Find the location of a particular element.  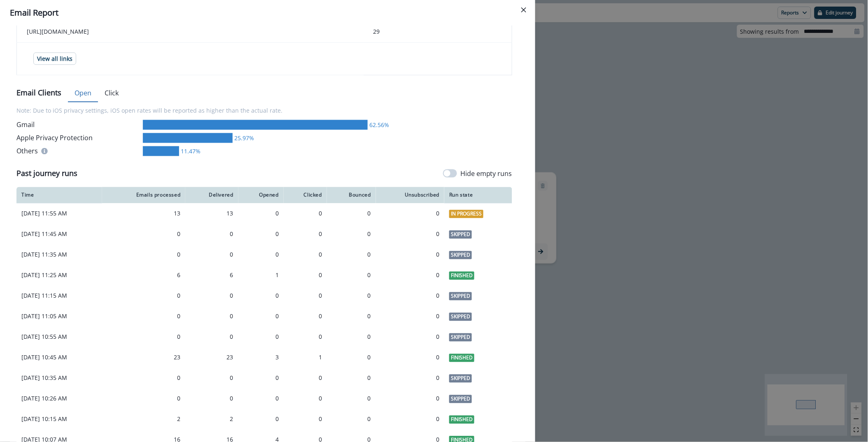

div: Time is located at coordinates (59, 196).